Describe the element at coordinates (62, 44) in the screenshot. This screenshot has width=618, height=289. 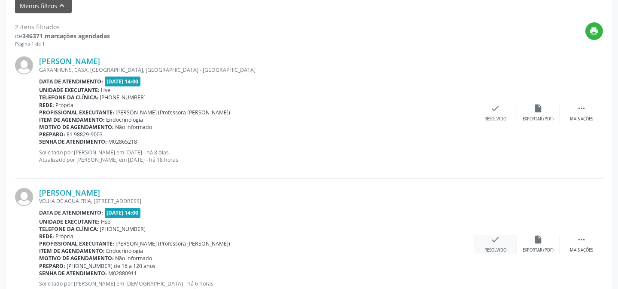
I see `div: Página 1 de 1` at that location.